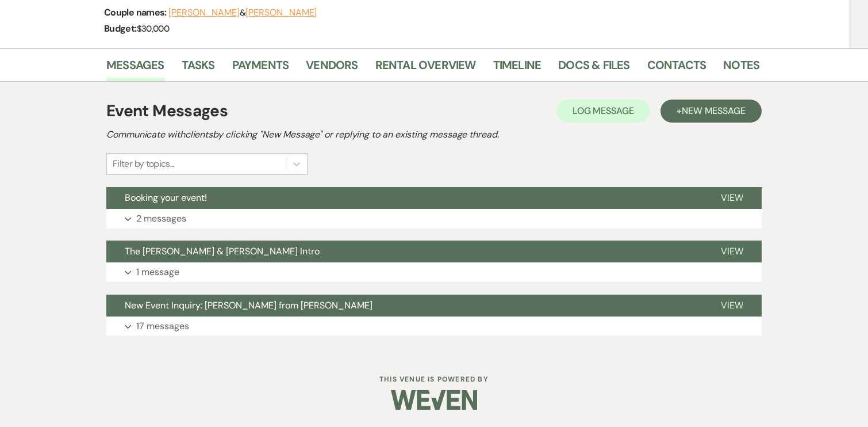  Describe the element at coordinates (158, 272) in the screenshot. I see `p: 1 message` at that location.